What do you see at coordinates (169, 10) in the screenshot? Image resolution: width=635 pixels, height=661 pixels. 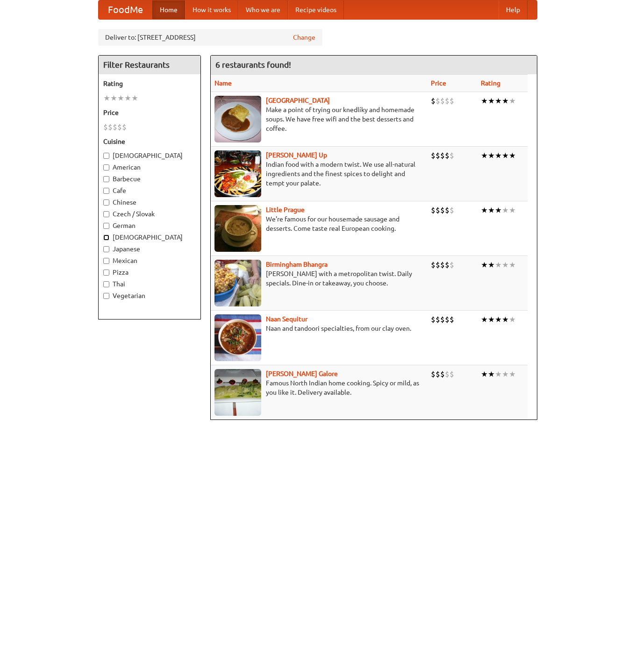 I see `a: Home` at bounding box center [169, 10].